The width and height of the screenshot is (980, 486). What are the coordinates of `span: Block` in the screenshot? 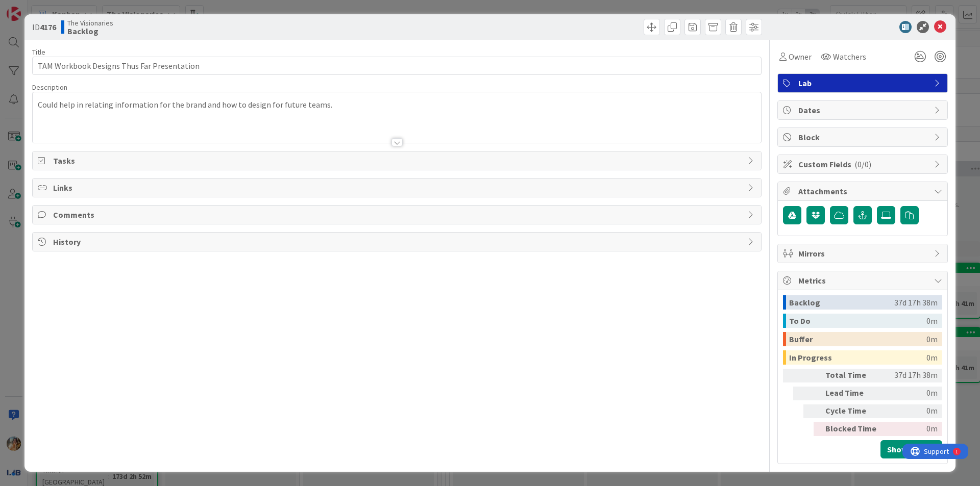 It's located at (864, 137).